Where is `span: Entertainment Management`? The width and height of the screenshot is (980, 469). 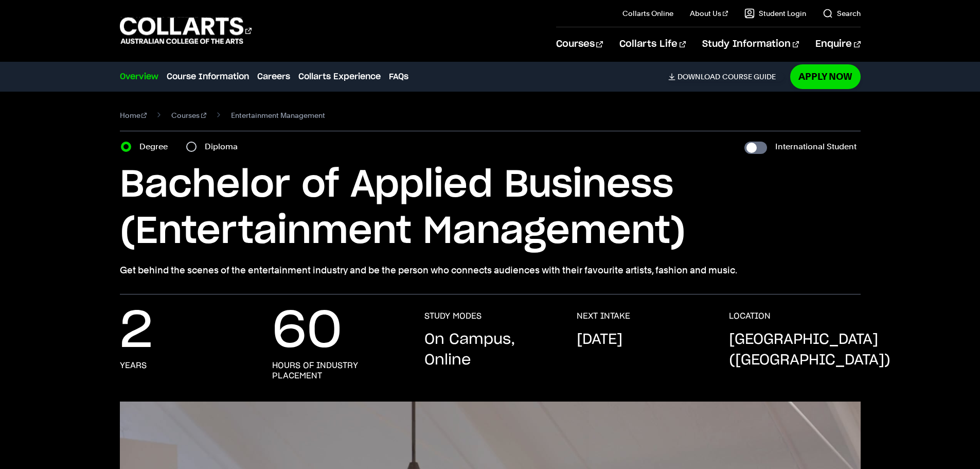
span: Entertainment Management is located at coordinates (278, 115).